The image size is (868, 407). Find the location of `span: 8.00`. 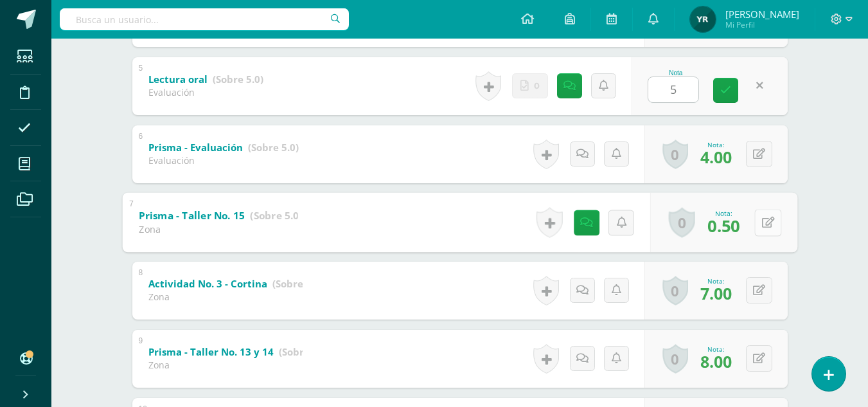

span: 8.00 is located at coordinates (716, 361).